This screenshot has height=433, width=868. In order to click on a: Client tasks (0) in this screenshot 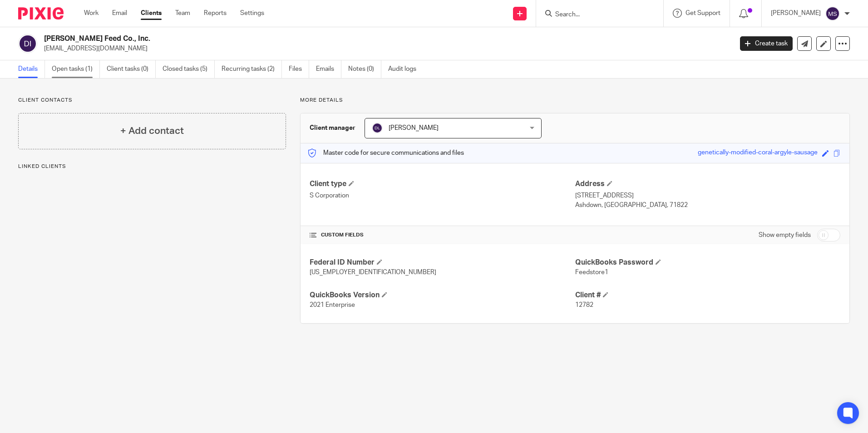, I will do `click(131, 69)`.